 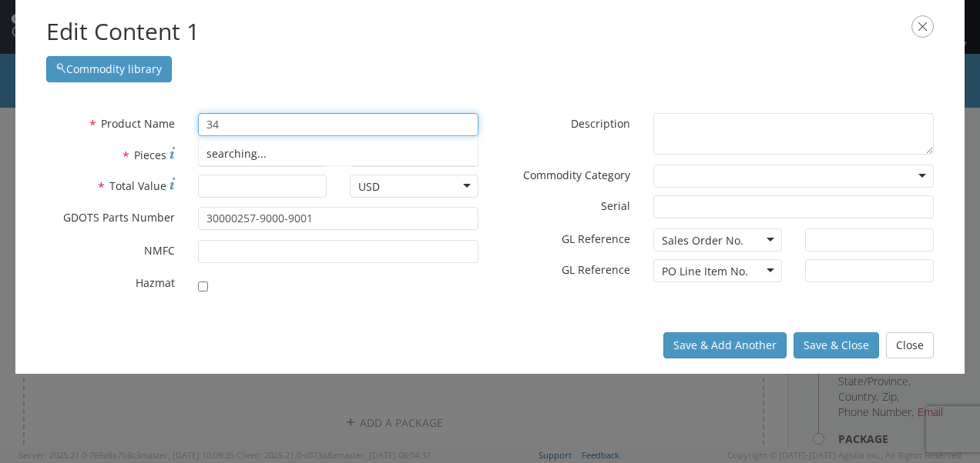 What do you see at coordinates (836, 345) in the screenshot?
I see `button: Save & Close` at bounding box center [836, 345].